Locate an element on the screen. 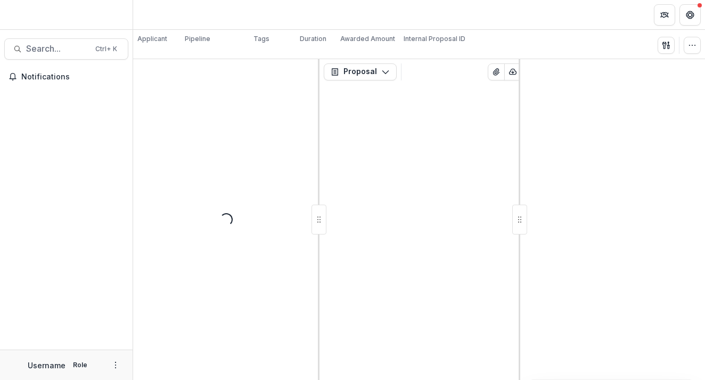  p: Duration is located at coordinates (313, 39).